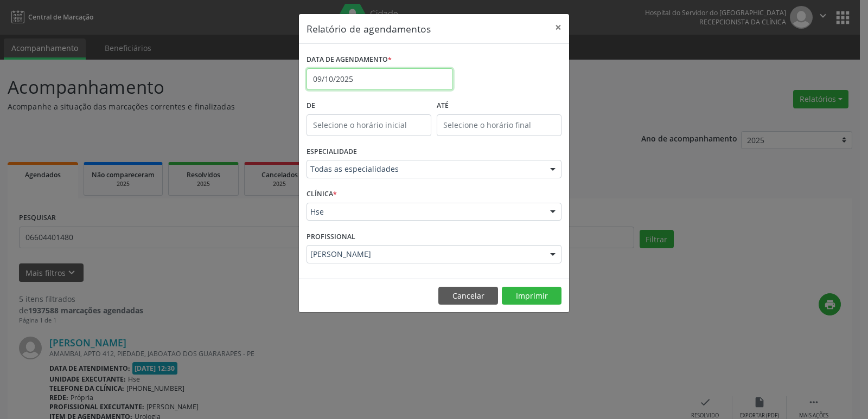 This screenshot has height=419, width=868. What do you see at coordinates (499, 106) in the screenshot?
I see `label: ATÉ` at bounding box center [499, 106].